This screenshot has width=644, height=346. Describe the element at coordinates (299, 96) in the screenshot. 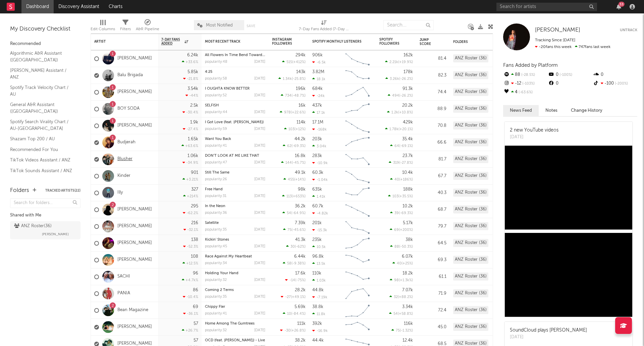

I see `span: -48.7 %` at that location.